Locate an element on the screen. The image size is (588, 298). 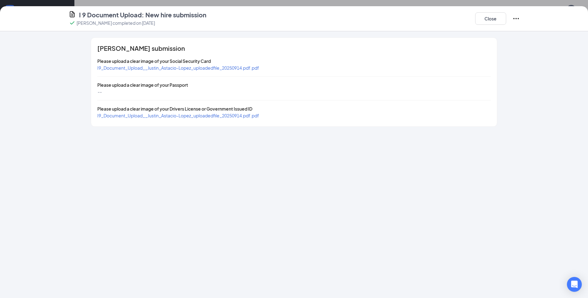
h4: I 9 Document Upload: New hire submission is located at coordinates (142, 15).